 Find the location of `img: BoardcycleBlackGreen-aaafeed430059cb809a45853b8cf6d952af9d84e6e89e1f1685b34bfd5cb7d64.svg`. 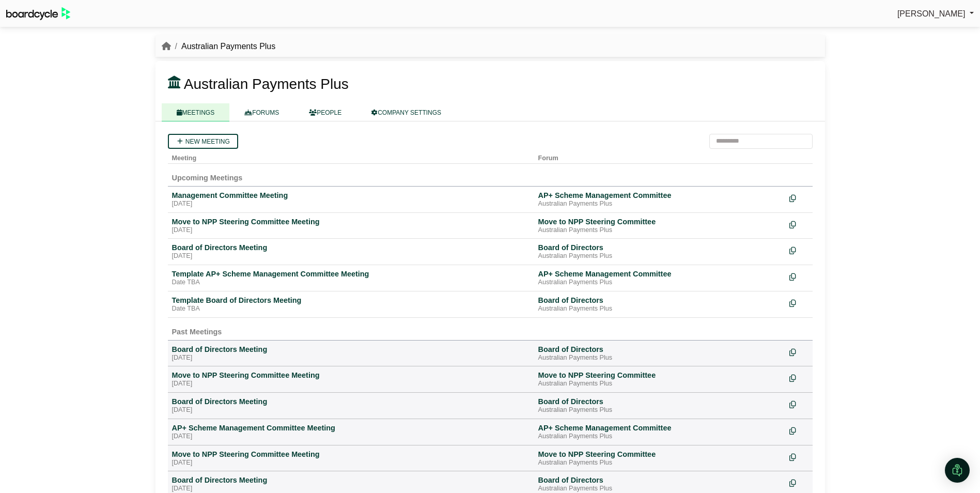

img: BoardcycleBlackGreen-aaafeed430059cb809a45853b8cf6d952af9d84e6e89e1f1685b34bfd5cb7d64.svg is located at coordinates (38, 14).